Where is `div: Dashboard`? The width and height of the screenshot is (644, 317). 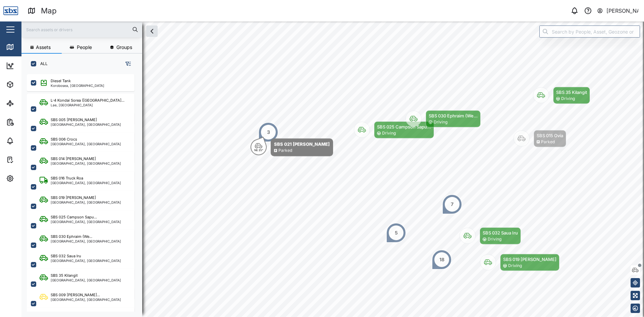
div: Dashboard is located at coordinates (33, 66).